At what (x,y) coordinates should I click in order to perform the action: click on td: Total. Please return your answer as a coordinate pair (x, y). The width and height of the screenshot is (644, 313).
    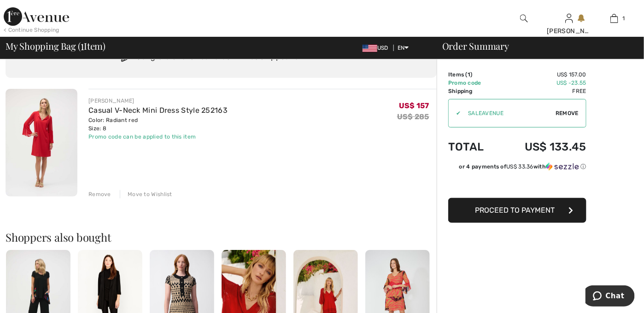
    Looking at the image, I should click on (474, 147).